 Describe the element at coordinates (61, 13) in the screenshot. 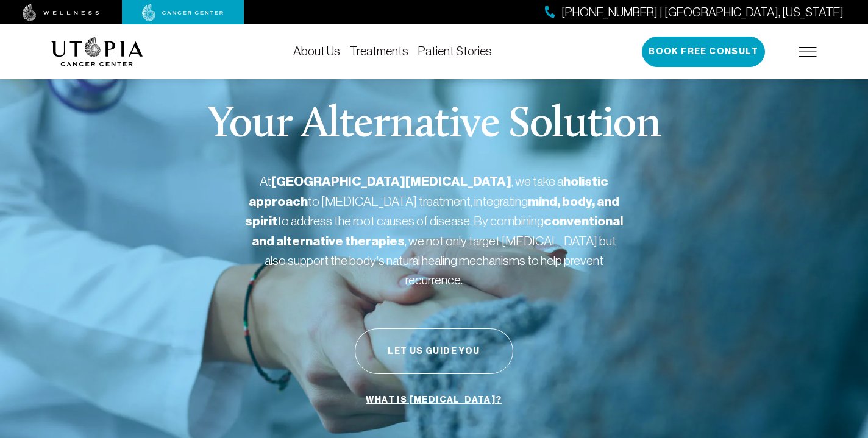

I see `img: wellness` at that location.